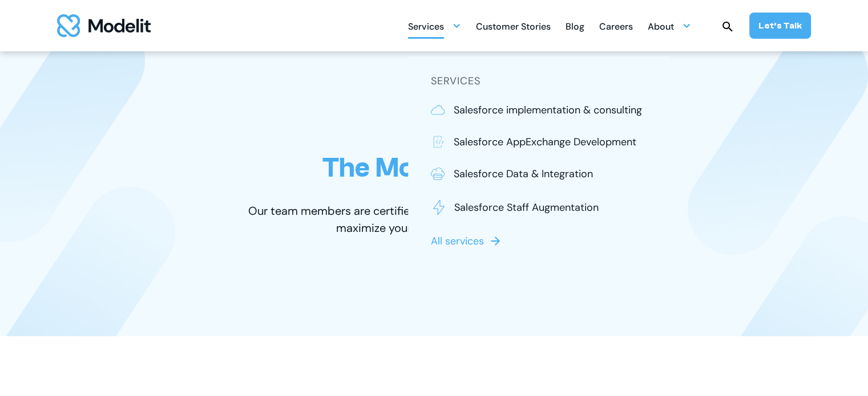 The width and height of the screenshot is (868, 396). Describe the element at coordinates (434, 220) in the screenshot. I see `p: Our team members are certified experts, passionate about helping you maximize your Salesforce exp...` at that location.